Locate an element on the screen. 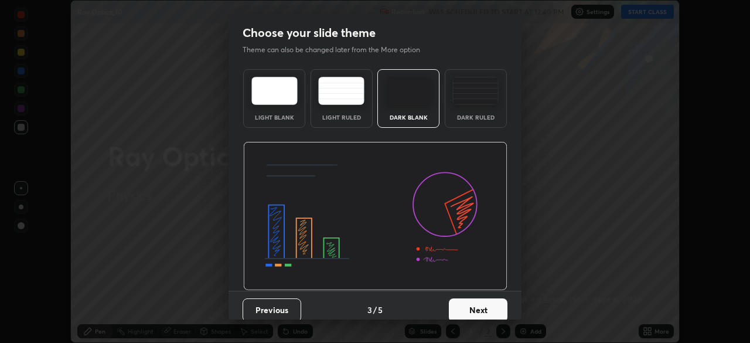 Image resolution: width=750 pixels, height=343 pixels. img: lightRuledTheme.5fabf969.svg is located at coordinates (341, 91).